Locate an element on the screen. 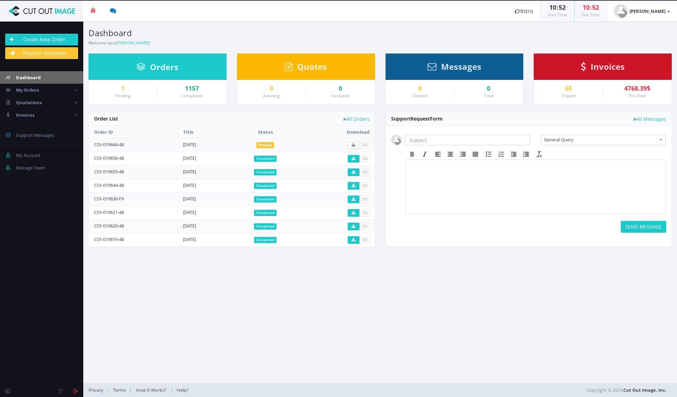 This screenshot has width=677, height=397. a: COI-019655-48 is located at coordinates (109, 171).